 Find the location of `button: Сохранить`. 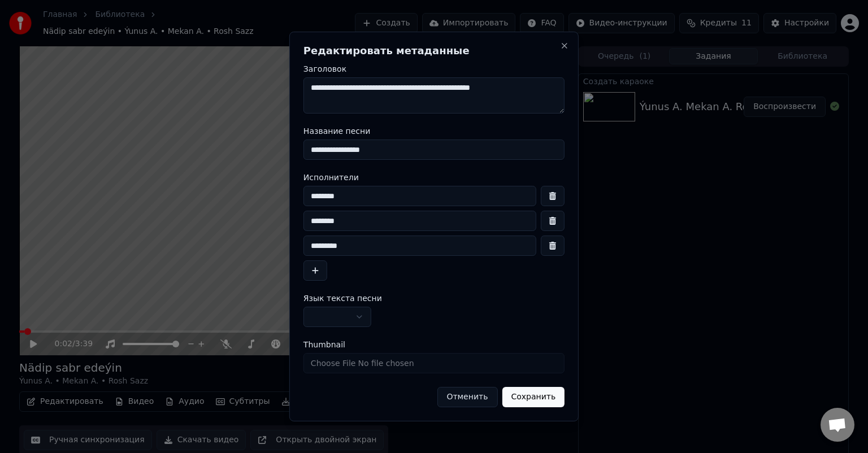

button: Сохранить is located at coordinates (533, 397).